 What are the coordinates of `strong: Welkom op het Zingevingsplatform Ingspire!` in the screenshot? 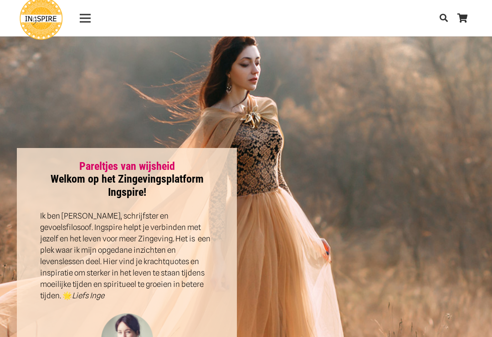 It's located at (127, 179).